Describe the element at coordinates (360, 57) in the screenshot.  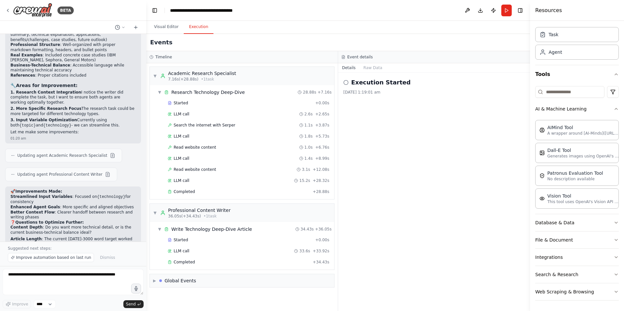
I see `h3: Event details` at that location.